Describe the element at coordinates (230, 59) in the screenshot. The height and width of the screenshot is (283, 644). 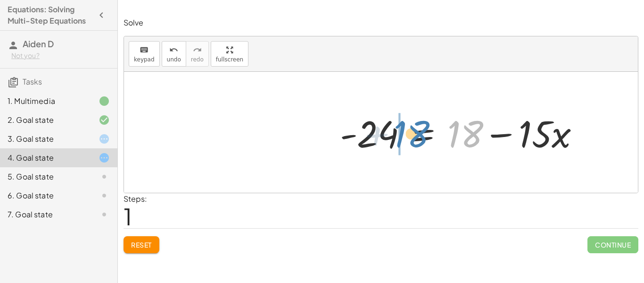
I see `span: fullscreen` at that location.